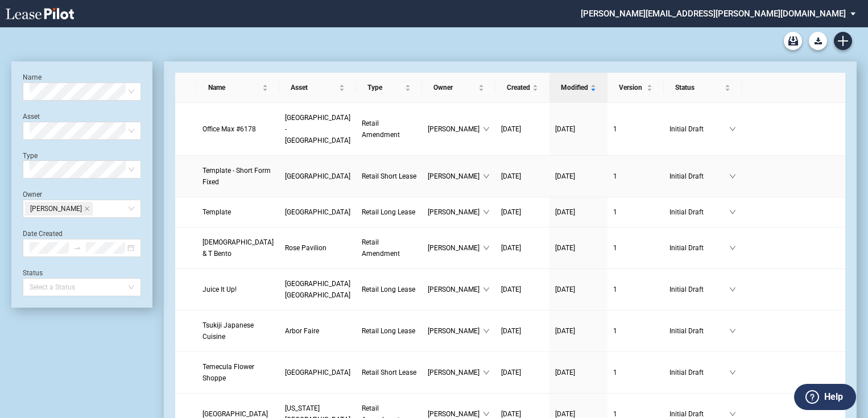 Image resolution: width=868 pixels, height=418 pixels. What do you see at coordinates (238, 177) in the screenshot?
I see `a: Template - Short Form Fixed` at bounding box center [238, 177].